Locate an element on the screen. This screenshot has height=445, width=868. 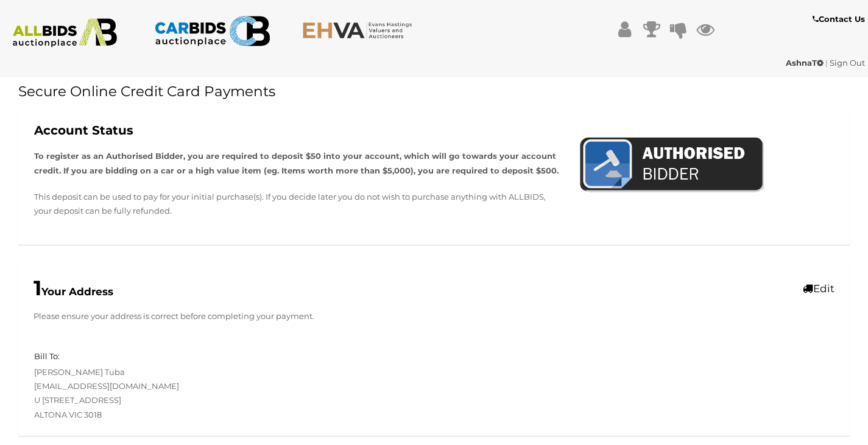
img: ALLBIDS.com.au is located at coordinates (65, 33).